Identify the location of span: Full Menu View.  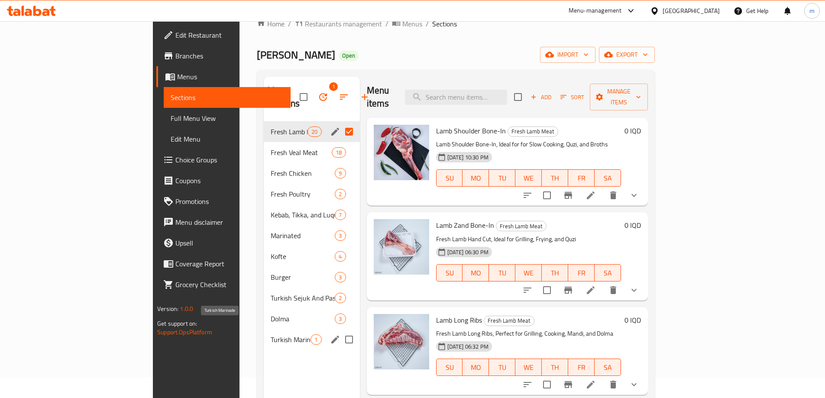
(227, 118).